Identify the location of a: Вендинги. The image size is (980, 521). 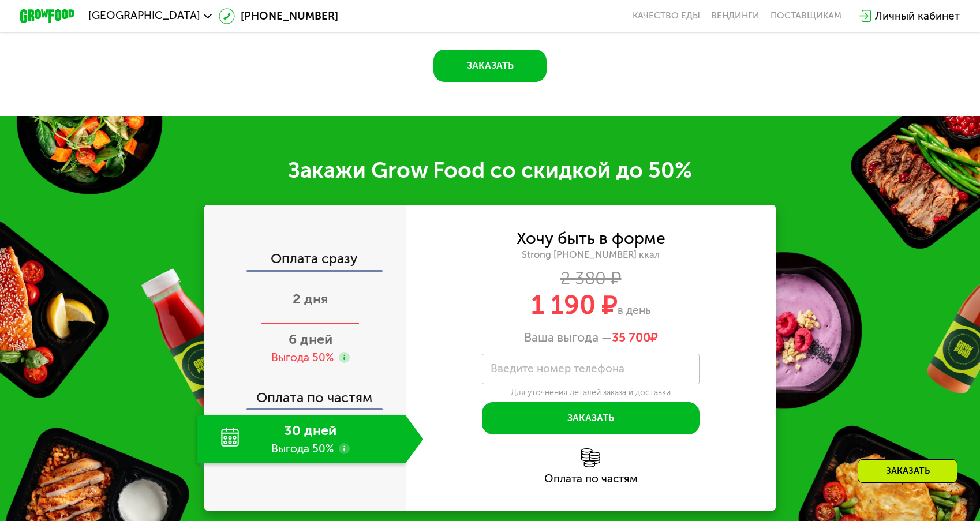
(735, 16).